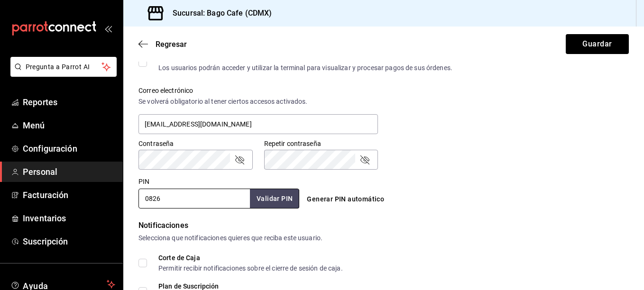  Describe the element at coordinates (251, 258) in the screenshot. I see `div: Corte de Caja` at that location.